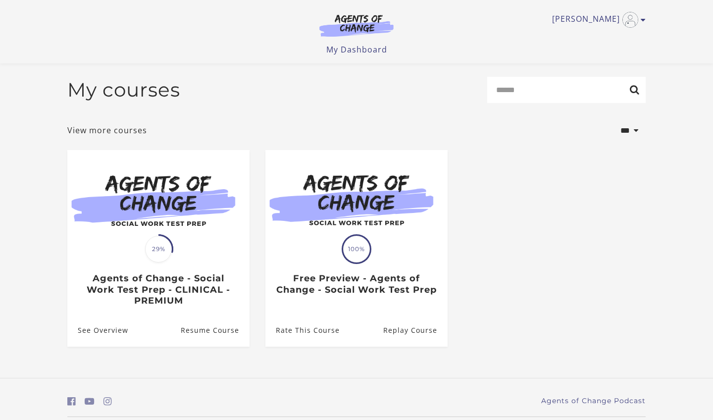 The height and width of the screenshot is (420, 713). Describe the element at coordinates (90, 401) in the screenshot. I see `a: https://www.youtube.com/c/AgentsofChangeTestPrepbyMeaganMitchell (Open in a new window)` at that location.